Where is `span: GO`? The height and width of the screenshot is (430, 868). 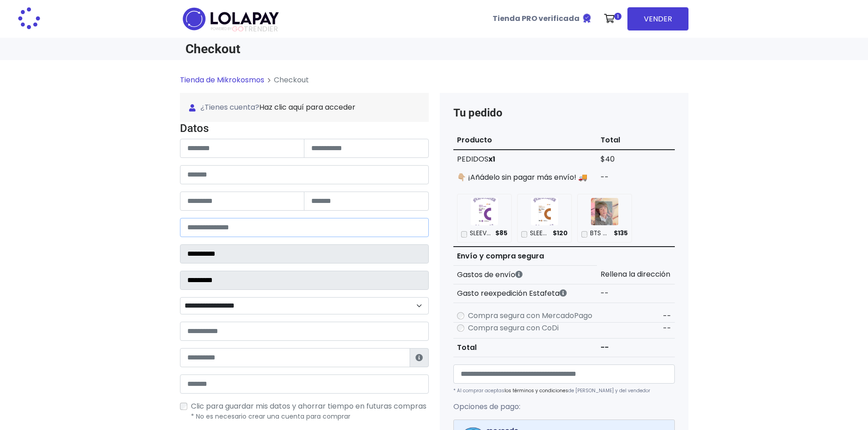 span: GO is located at coordinates (238, 29).